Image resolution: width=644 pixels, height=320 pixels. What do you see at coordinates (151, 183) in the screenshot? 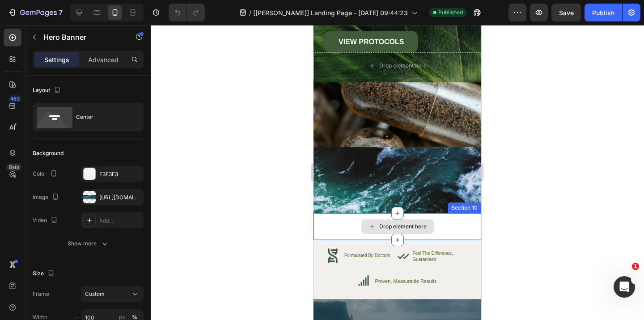
I see `div: Section 10` at bounding box center [151, 183].